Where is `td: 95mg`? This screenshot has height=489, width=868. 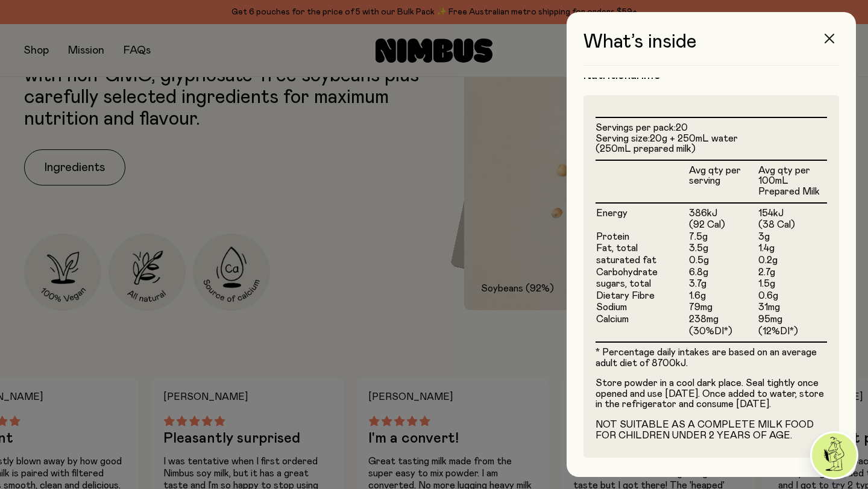
td: 95mg is located at coordinates (792, 320).